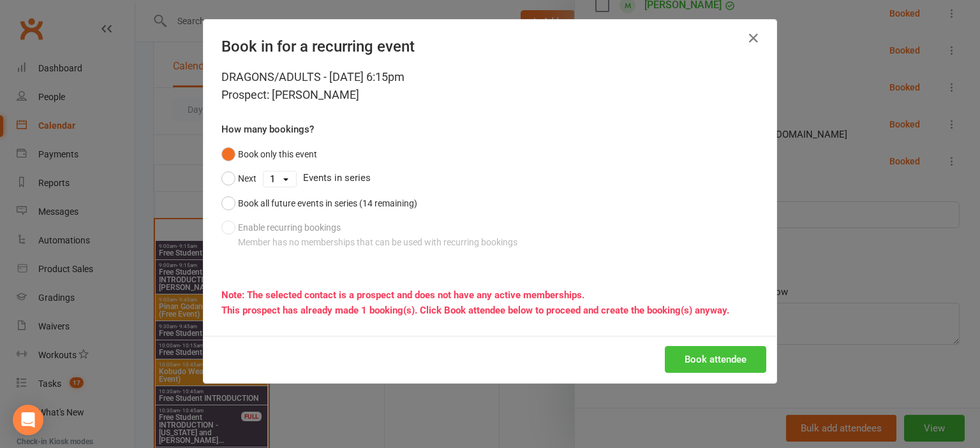 Image resolution: width=980 pixels, height=448 pixels. Describe the element at coordinates (490, 311) in the screenshot. I see `div: This prospect has already made 1 booking(s). Click Book attendee below to proceed and create the ...` at that location.